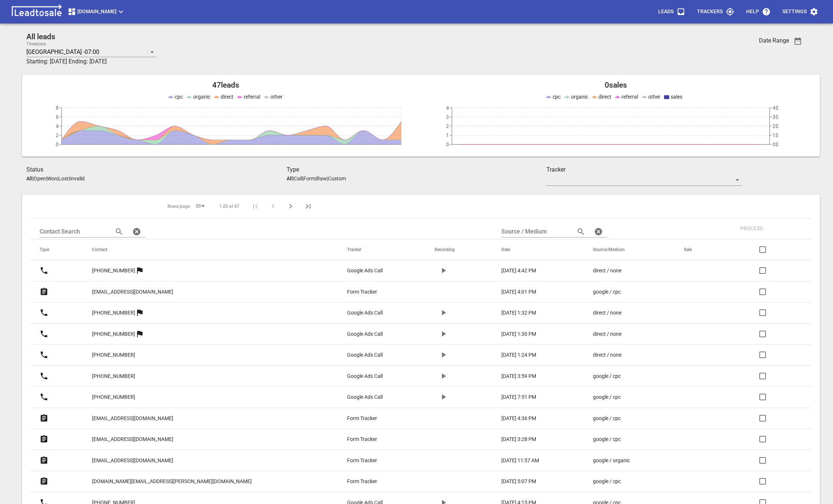 The image size is (833, 504). What do you see at coordinates (775, 126) in the screenshot?
I see `tspan: 2$` at bounding box center [775, 126].